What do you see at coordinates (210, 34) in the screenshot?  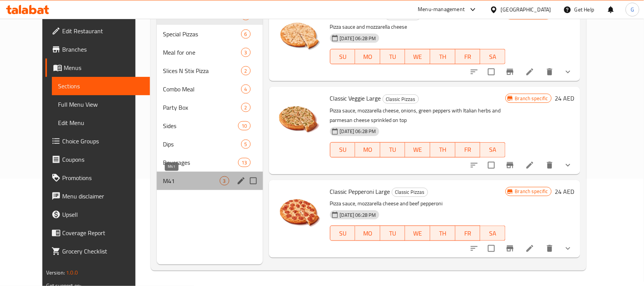 I see `div: Special Pizzas6` at bounding box center [210, 34].